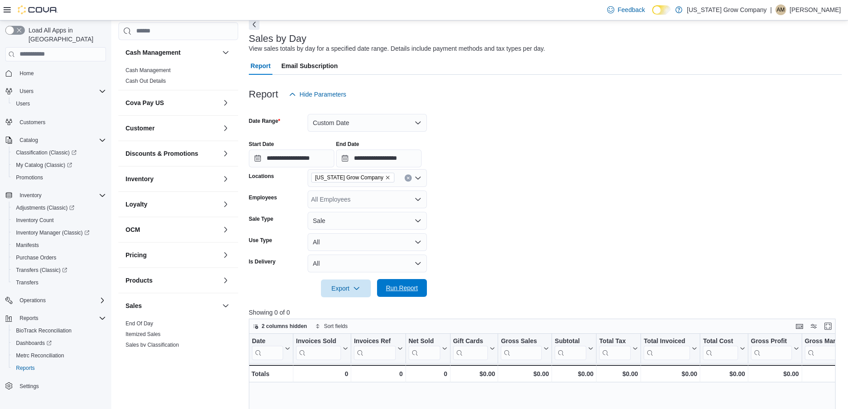 The image size is (848, 409). What do you see at coordinates (59, 283) in the screenshot?
I see `span: Transfers` at bounding box center [59, 283].